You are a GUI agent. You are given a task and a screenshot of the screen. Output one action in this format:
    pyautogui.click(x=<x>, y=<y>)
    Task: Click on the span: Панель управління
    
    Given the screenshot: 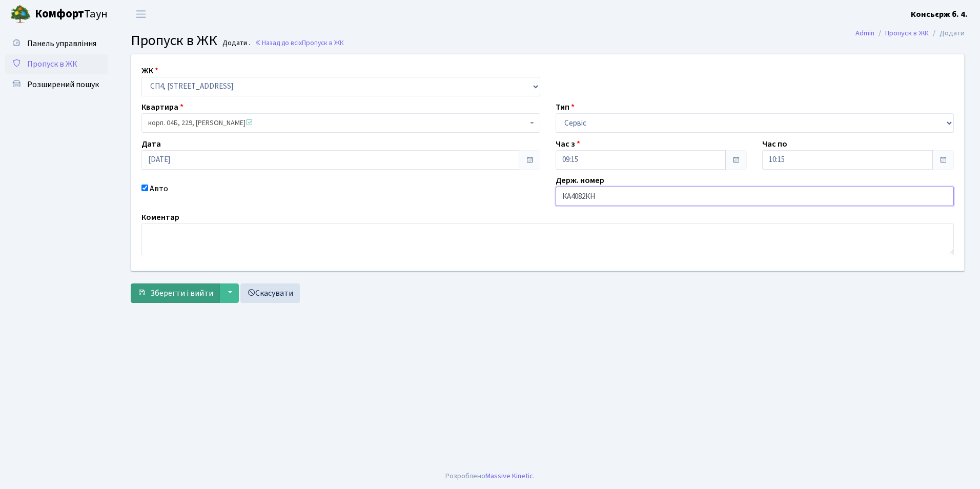 What is the action you would take?
    pyautogui.click(x=62, y=44)
    